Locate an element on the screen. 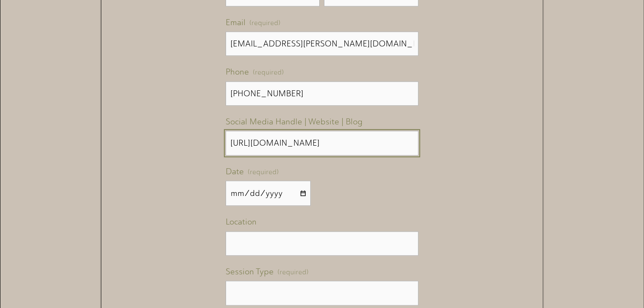 The image size is (644, 308). span: Social Media Handle | Website | Blog is located at coordinates (294, 121).